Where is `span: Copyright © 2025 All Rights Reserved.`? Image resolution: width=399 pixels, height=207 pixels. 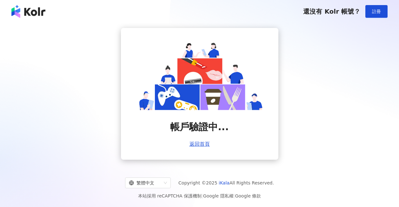
span: Copyright © 2025 All Rights Reserved. is located at coordinates (226, 183).